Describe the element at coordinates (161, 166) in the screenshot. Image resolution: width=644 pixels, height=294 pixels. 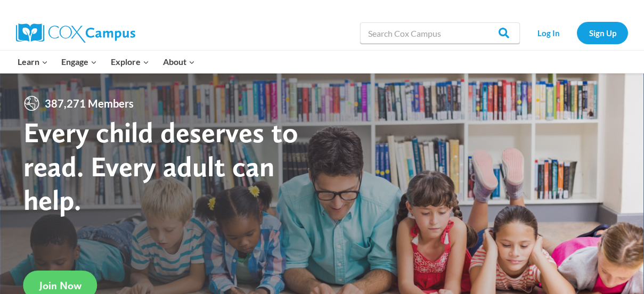
I see `strong: Every child deserves to read. Every adult can help.` at that location.